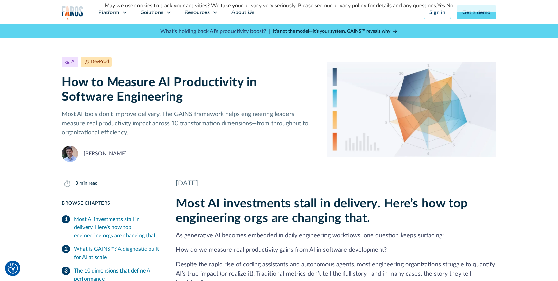  I want to click on button: Cookie Settings, so click(13, 269).